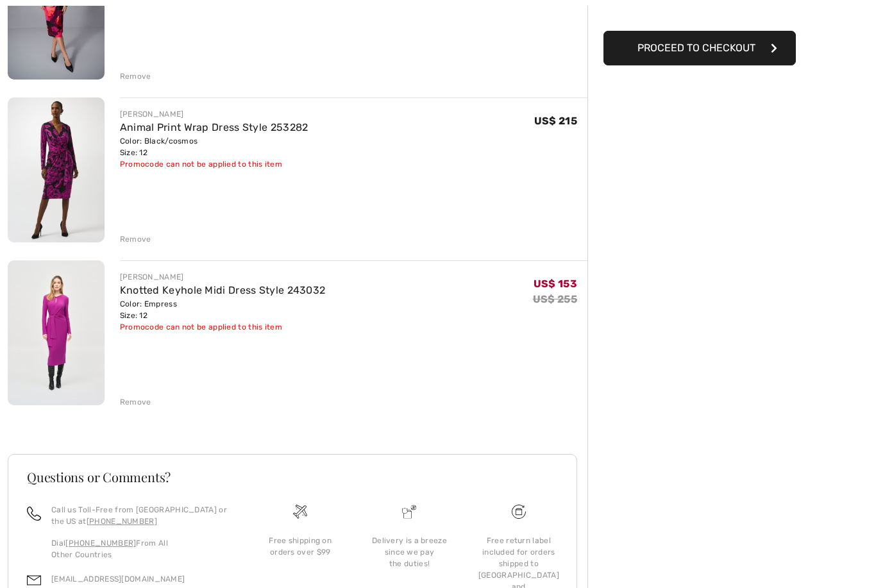 This screenshot has width=876, height=588. I want to click on s: US$ 255, so click(555, 300).